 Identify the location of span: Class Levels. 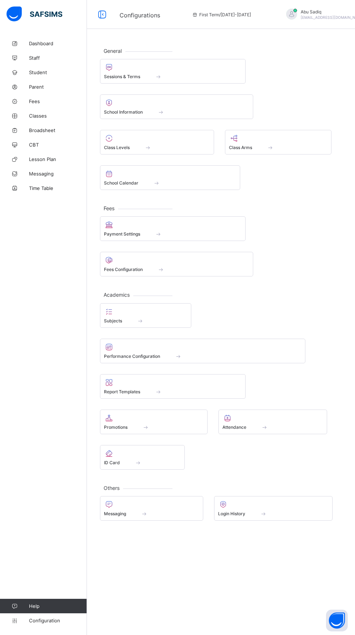
(117, 147).